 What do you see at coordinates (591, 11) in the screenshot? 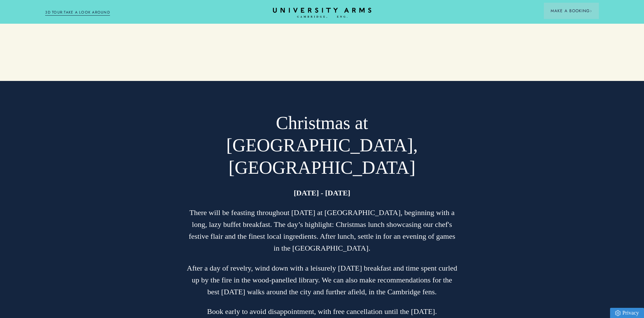
I see `img: Arrow icon` at bounding box center [591, 11].